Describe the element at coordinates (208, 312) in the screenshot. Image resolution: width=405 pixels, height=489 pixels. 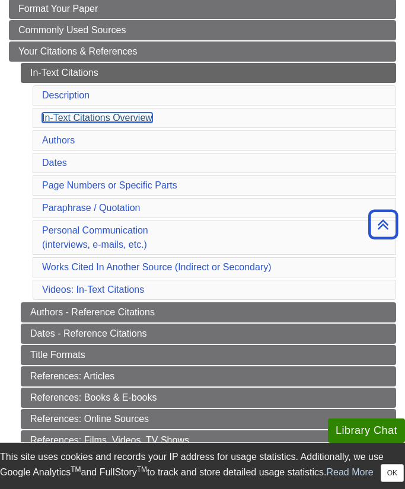
I see `a: Authors - Reference Citations` at that location.